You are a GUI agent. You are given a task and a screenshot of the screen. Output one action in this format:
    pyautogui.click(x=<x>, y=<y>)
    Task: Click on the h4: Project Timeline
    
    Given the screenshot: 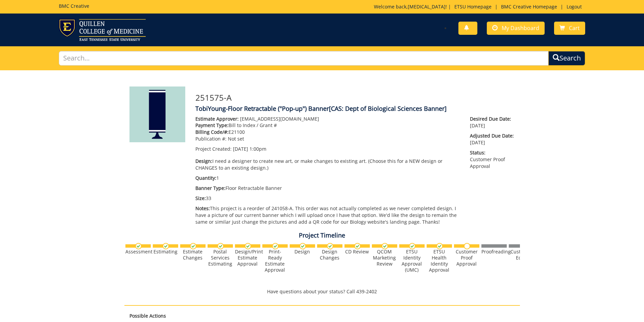 What is the action you would take?
    pyautogui.click(x=322, y=235)
    